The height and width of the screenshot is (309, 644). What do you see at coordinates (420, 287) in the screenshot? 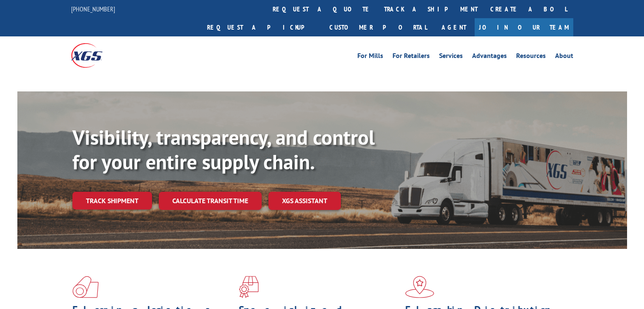
I see `img: xgs-icon-flagship-distribution-model-red` at bounding box center [420, 287].